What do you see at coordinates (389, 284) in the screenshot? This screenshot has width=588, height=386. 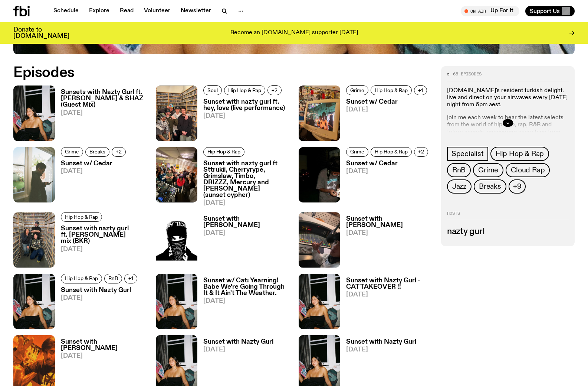 I see `h3: Sunset with Nazty Gurl - CAT TAKEOVER !!` at bounding box center [389, 284].